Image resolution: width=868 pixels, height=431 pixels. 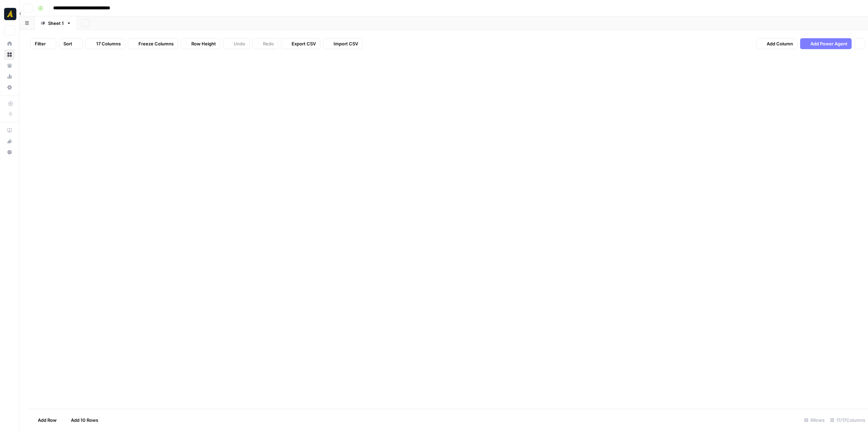 What do you see at coordinates (156, 44) in the screenshot?
I see `span: Freeze Columns` at bounding box center [156, 44].